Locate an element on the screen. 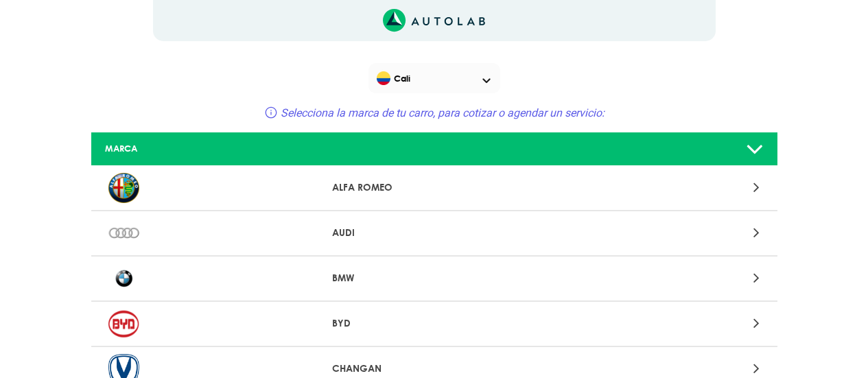  p: CHANGAN is located at coordinates (434, 368).